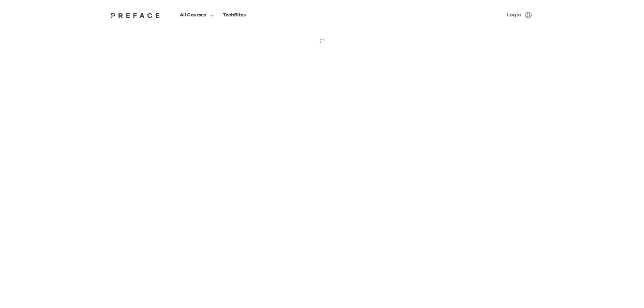 This screenshot has width=644, height=308. I want to click on span: All Courses, so click(193, 15).